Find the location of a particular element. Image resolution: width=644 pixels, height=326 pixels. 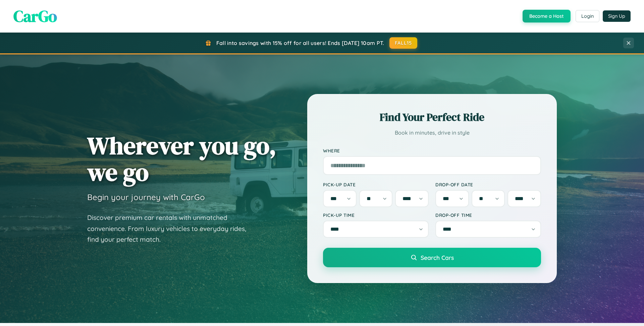

span: Search Cars is located at coordinates (437, 258).